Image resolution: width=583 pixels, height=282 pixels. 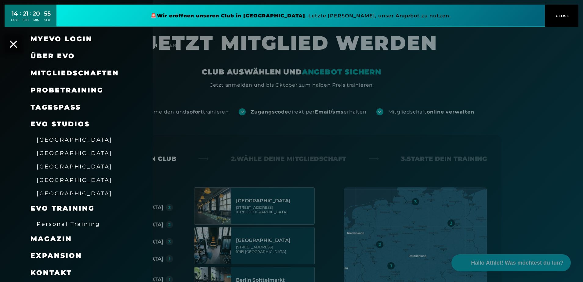 What do you see at coordinates (562, 16) in the screenshot?
I see `span: CLOSE` at bounding box center [562, 16].